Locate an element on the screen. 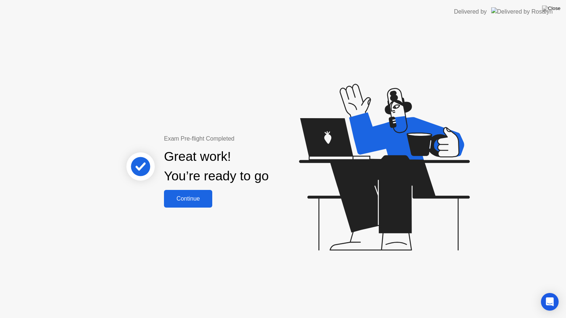  div: Delivered by is located at coordinates (470, 12).